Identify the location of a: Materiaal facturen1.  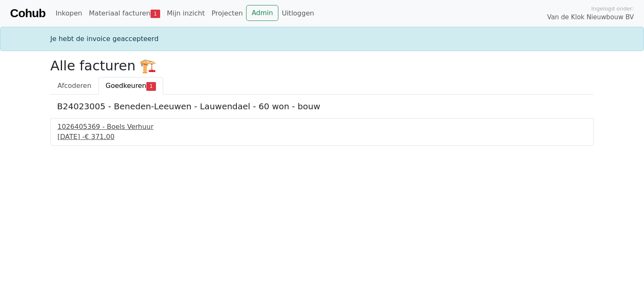
(124, 13).